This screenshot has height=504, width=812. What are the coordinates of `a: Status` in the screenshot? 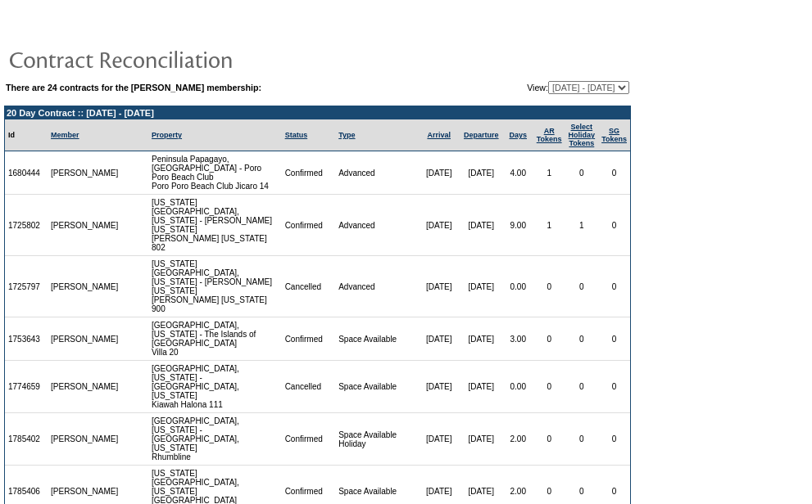 It's located at (297, 135).